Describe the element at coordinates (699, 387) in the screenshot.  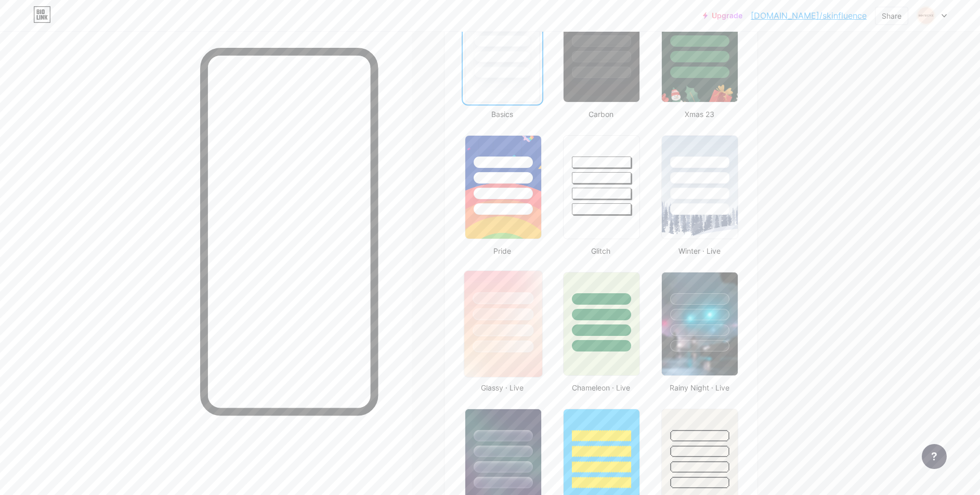
I see `div: Rainy Night · Live` at that location.